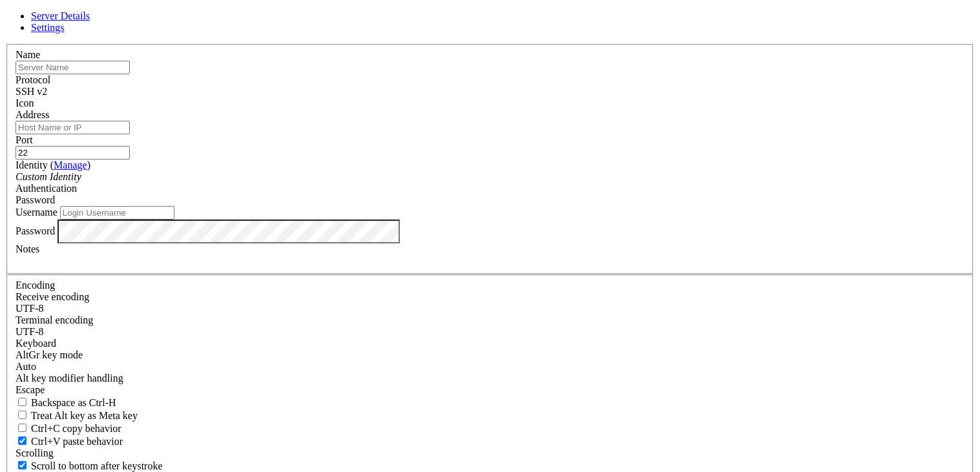 This screenshot has width=980, height=472. I want to click on input: Port Number, so click(72, 153).